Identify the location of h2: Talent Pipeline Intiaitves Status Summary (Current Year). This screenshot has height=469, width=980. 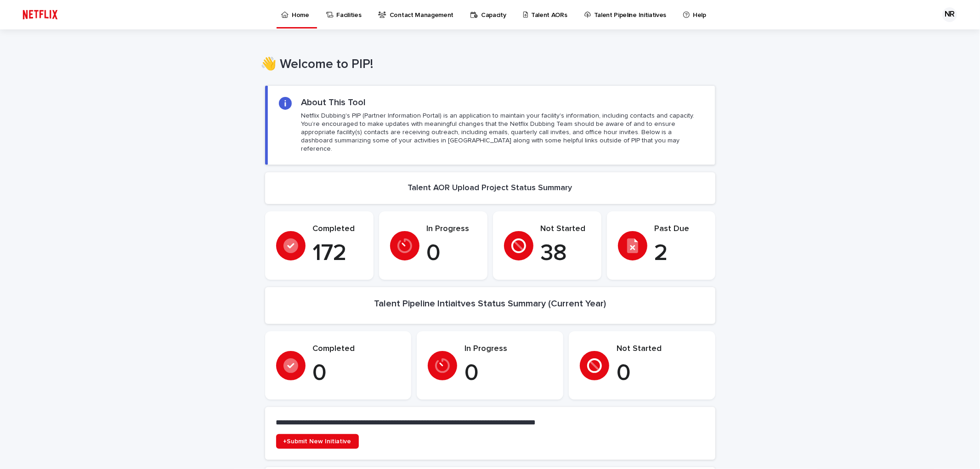
(490, 304).